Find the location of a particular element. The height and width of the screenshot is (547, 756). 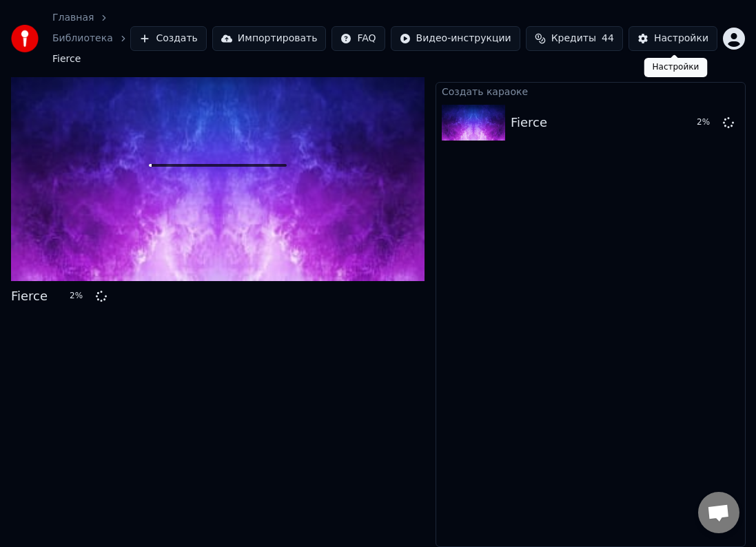

button: Создать is located at coordinates (168, 39).